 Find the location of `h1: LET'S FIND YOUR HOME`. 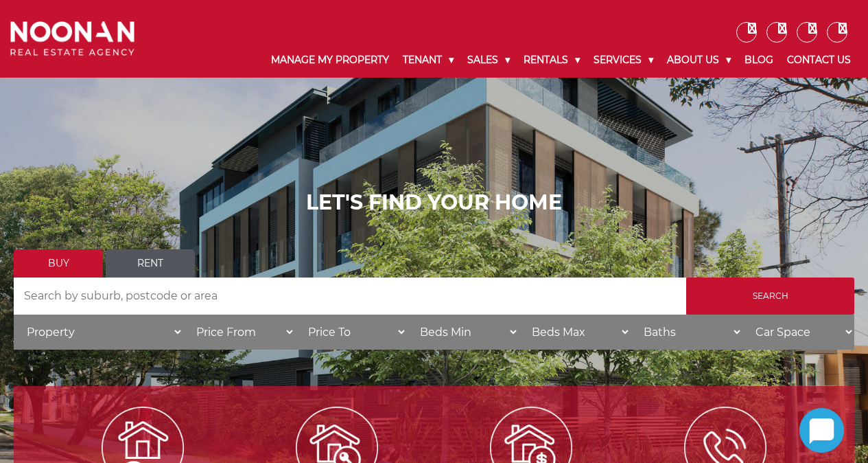

h1: LET'S FIND YOUR HOME is located at coordinates (434, 202).